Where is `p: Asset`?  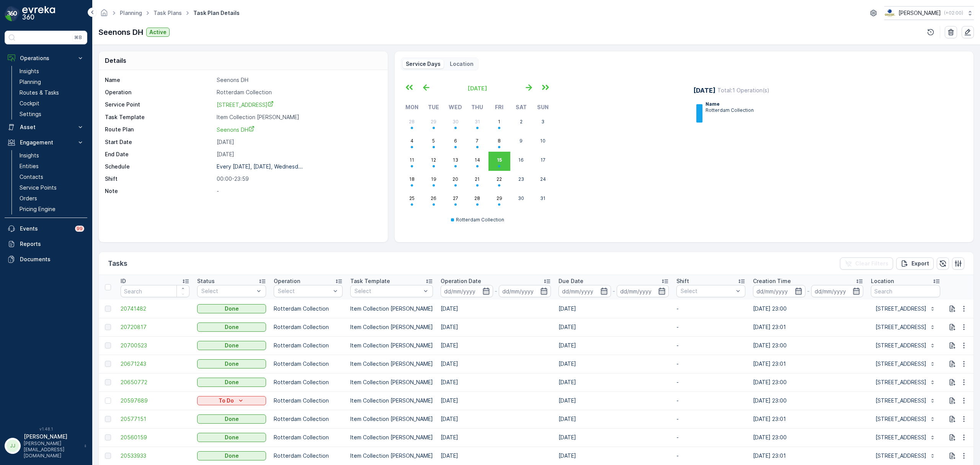 p: Asset is located at coordinates (46, 127).